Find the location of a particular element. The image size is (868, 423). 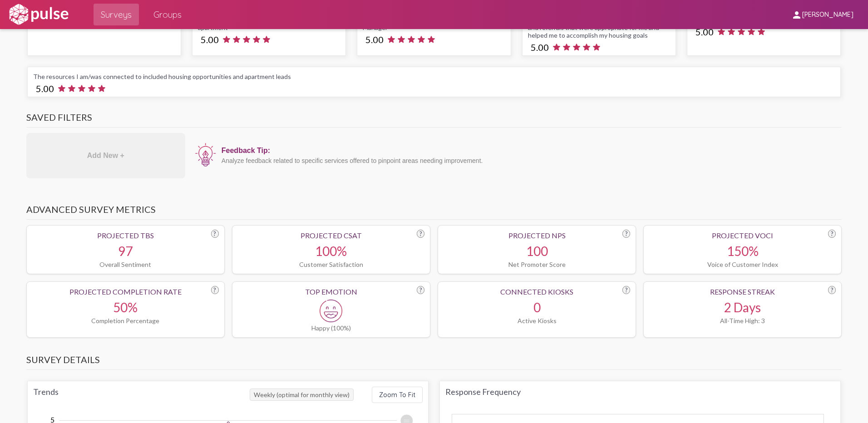

div: The resources I am/was connected to included housing opportunities and apartment leads is located at coordinates (434, 76).